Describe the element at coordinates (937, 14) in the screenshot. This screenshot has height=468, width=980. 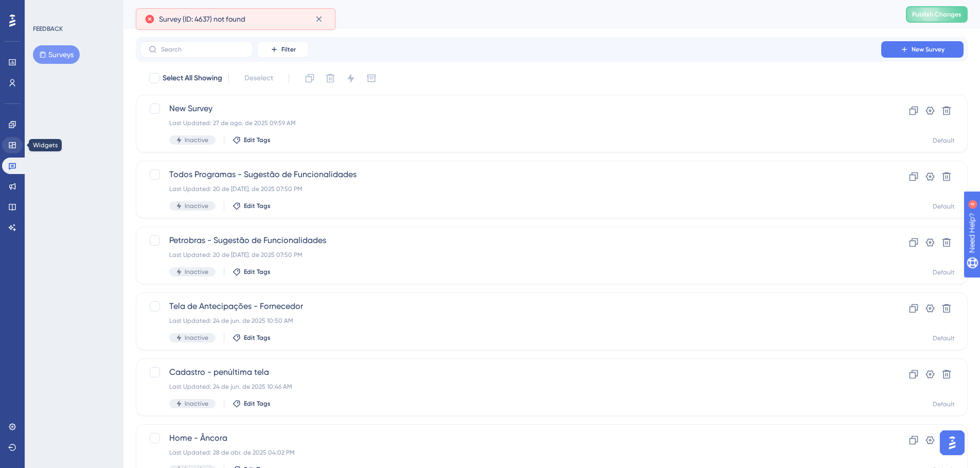
I see `span: Publish Changes` at that location.